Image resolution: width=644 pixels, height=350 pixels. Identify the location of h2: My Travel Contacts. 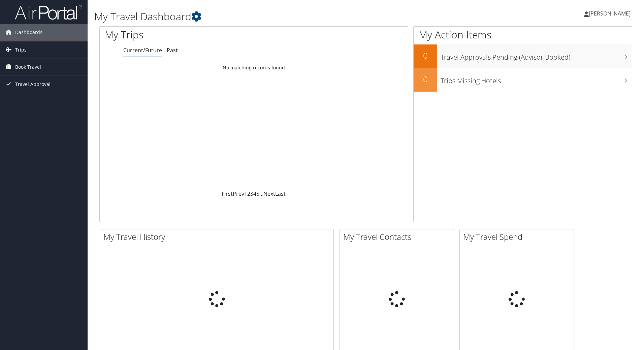
(398, 237).